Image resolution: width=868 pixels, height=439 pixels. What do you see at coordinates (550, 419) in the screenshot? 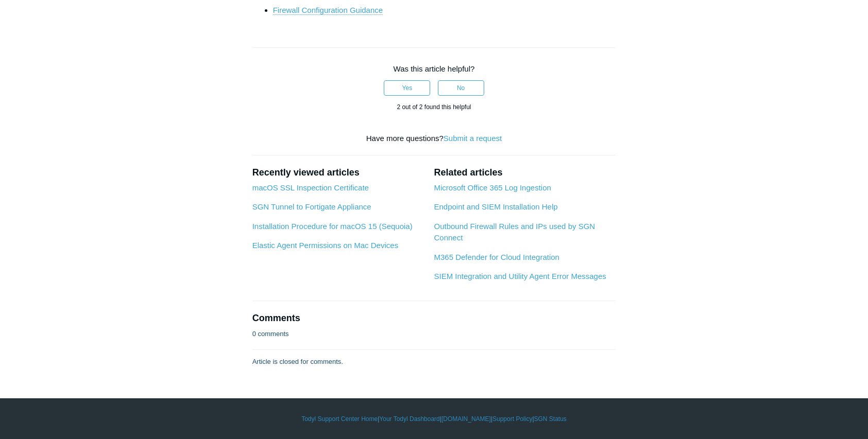
I see `a: SGN Status` at bounding box center [550, 419].